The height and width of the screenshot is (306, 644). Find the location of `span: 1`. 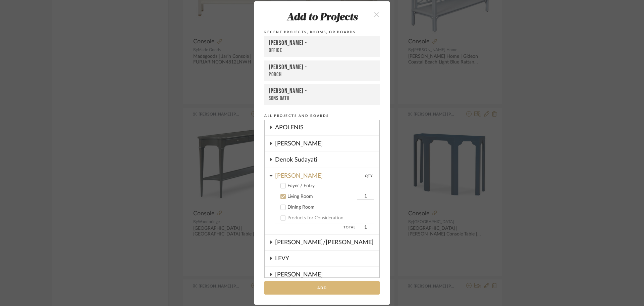

span: 1 is located at coordinates (365, 227).